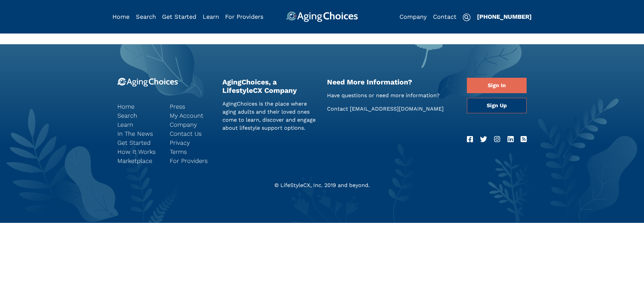 The width and height of the screenshot is (644, 308). Describe the element at coordinates (392, 82) in the screenshot. I see `h2: Need More Information?` at that location.